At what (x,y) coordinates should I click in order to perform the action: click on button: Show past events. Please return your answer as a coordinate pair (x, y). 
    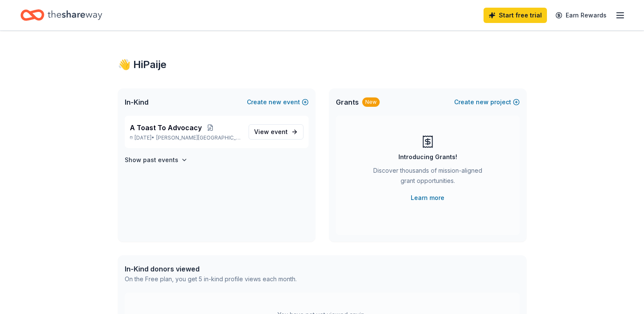
    Looking at the image, I should click on (156, 160).